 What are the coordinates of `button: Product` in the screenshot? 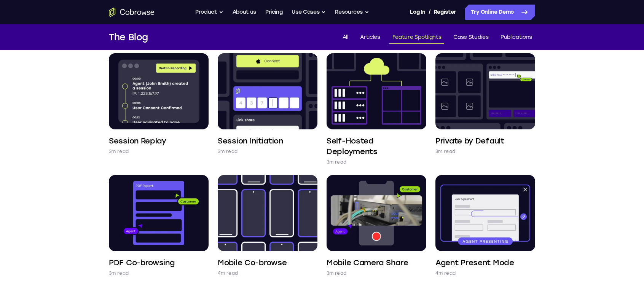 It's located at (209, 12).